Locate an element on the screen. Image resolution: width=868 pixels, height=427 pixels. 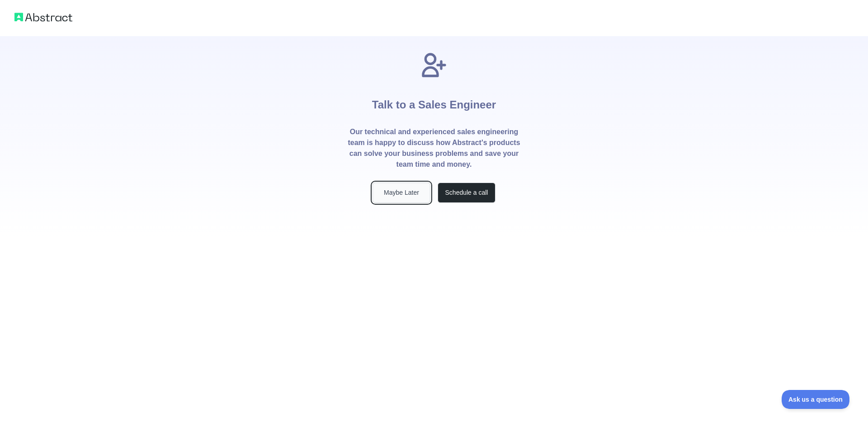
button: Schedule a call is located at coordinates (466, 192).